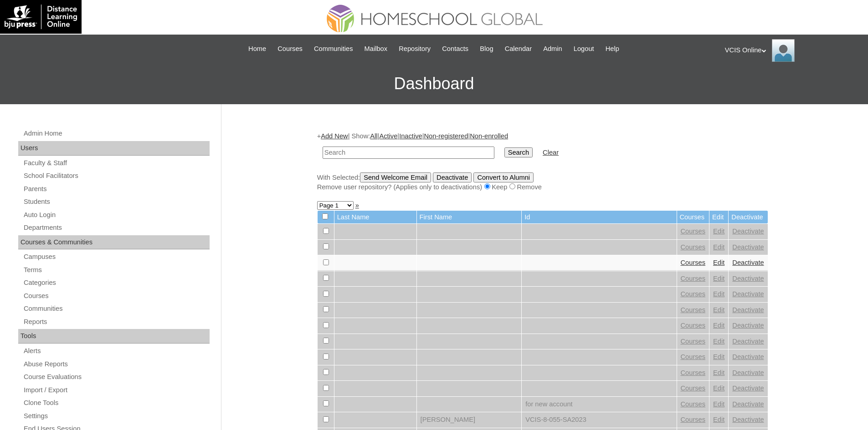  Describe the element at coordinates (41, 17) in the screenshot. I see `img: logo-white.png` at that location.